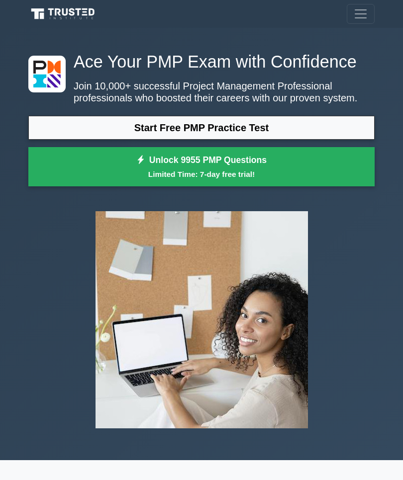 Image resolution: width=403 pixels, height=480 pixels. What do you see at coordinates (201, 128) in the screenshot?
I see `a: Start Free PMP Practice Test` at bounding box center [201, 128].